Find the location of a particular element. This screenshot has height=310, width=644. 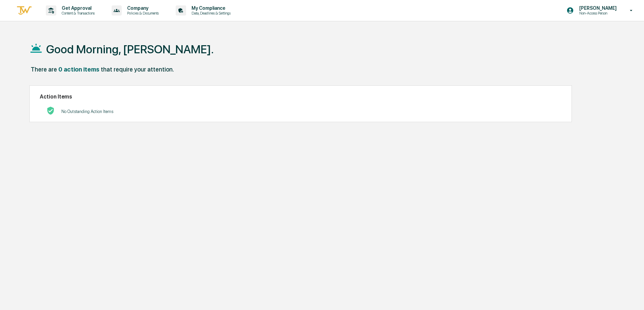

p: Get Approval is located at coordinates (77, 8).